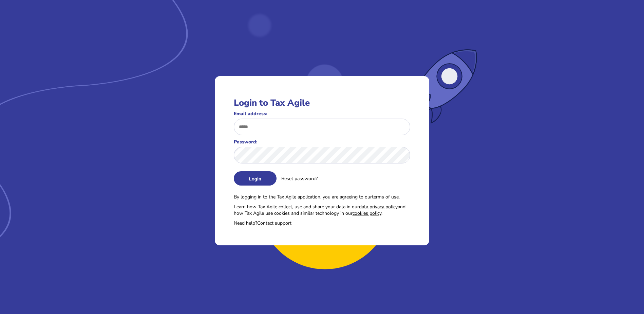  I want to click on a: cookies policy, so click(367, 213).